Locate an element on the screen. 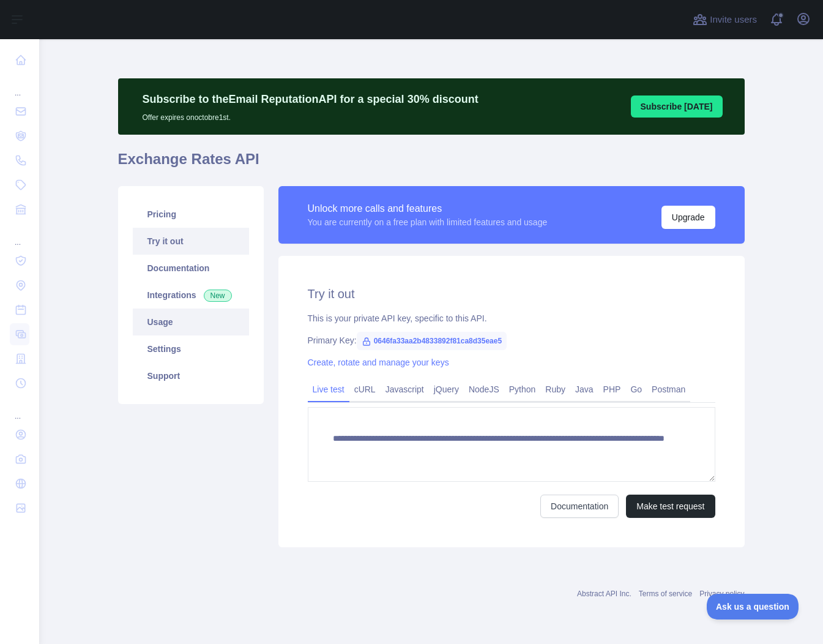  a: NodeJS is located at coordinates (484, 389).